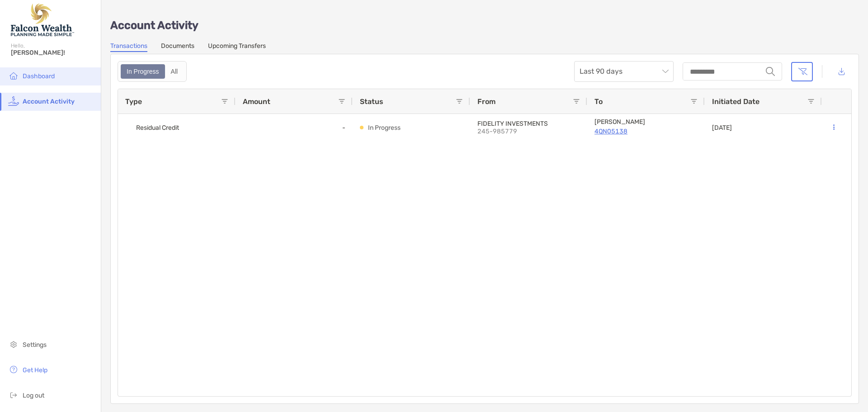 Image resolution: width=868 pixels, height=412 pixels. Describe the element at coordinates (802, 72) in the screenshot. I see `button: Clear filters` at that location.